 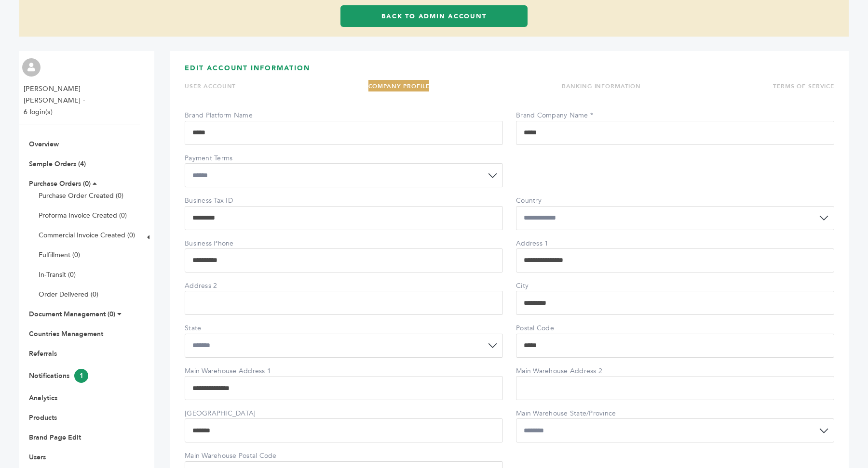 What do you see at coordinates (81, 195) in the screenshot?
I see `a: Purchase Order Created (0)` at bounding box center [81, 195].